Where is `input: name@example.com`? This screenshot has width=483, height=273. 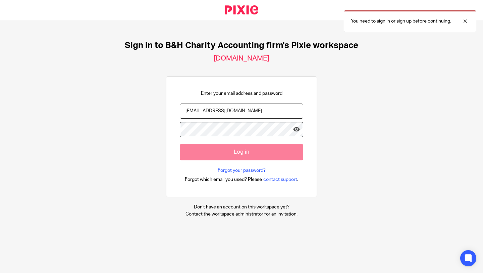
input: name@example.com is located at coordinates (242, 111).